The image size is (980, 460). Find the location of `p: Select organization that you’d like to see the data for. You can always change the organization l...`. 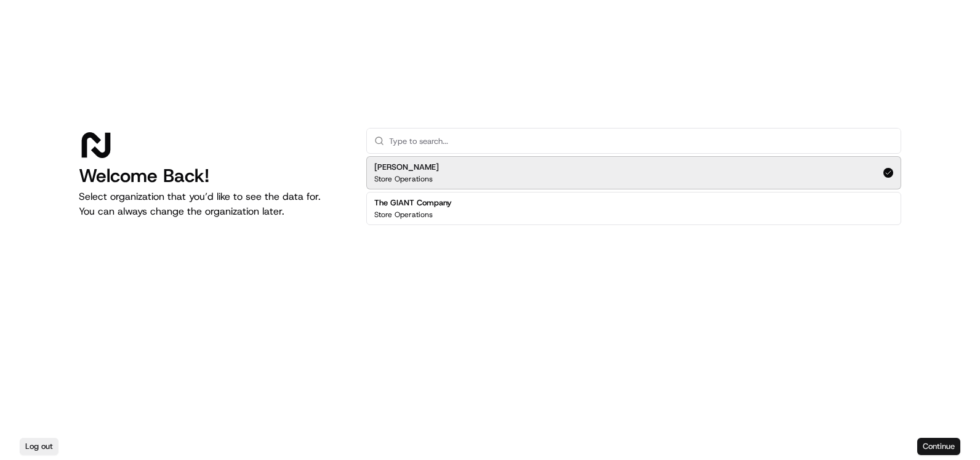

p: Select organization that you’d like to see the data for. You can always change the organization l... is located at coordinates (213, 204).